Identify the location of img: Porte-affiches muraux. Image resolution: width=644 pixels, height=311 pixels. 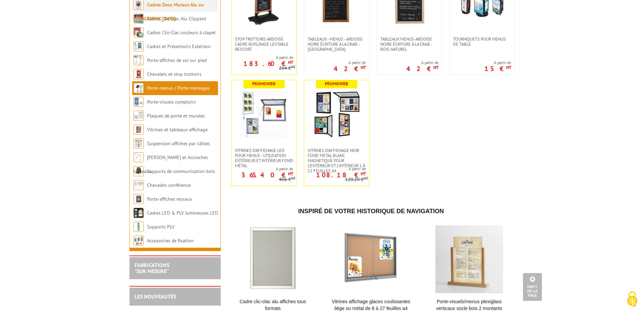
(139, 199).